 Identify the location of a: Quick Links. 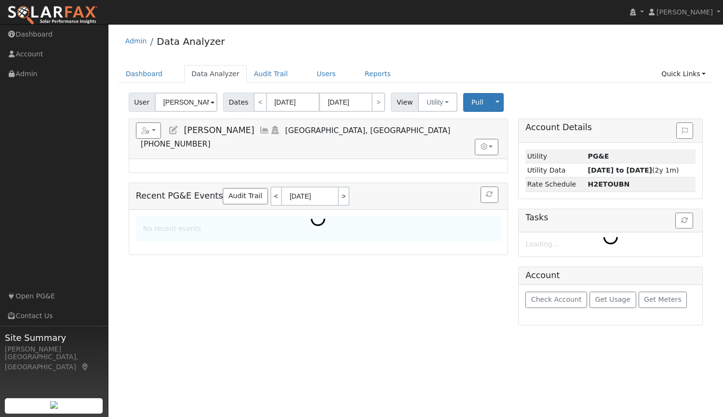
(683, 74).